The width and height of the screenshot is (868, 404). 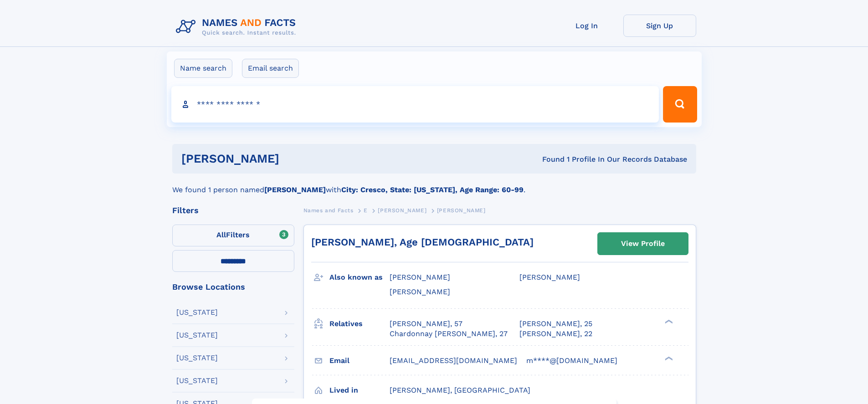 What do you see at coordinates (549, 160) in the screenshot?
I see `div: Found 1 Profile In Our Records Database` at bounding box center [549, 160].